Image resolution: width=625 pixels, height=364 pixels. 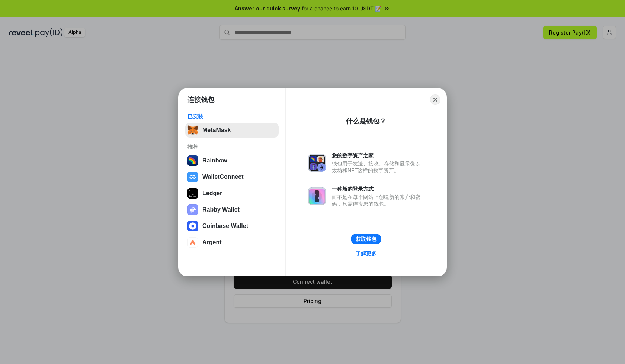 What do you see at coordinates (193, 161) in the screenshot?
I see `img: svg+xml,%3Csvg%20width%3D%22120%22%20height%3D%22120%22%20viewBox%3D%220%200%20120%20120%22%20fil...` at bounding box center [193, 161].